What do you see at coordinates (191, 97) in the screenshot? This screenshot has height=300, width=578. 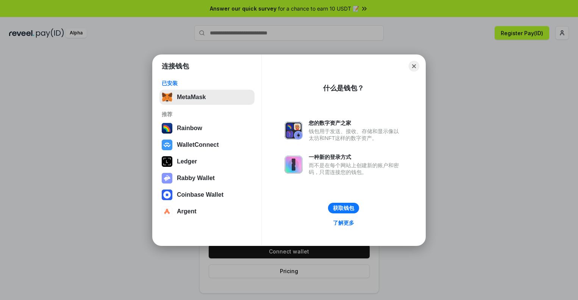 I see `div: MetaMask` at bounding box center [191, 97].